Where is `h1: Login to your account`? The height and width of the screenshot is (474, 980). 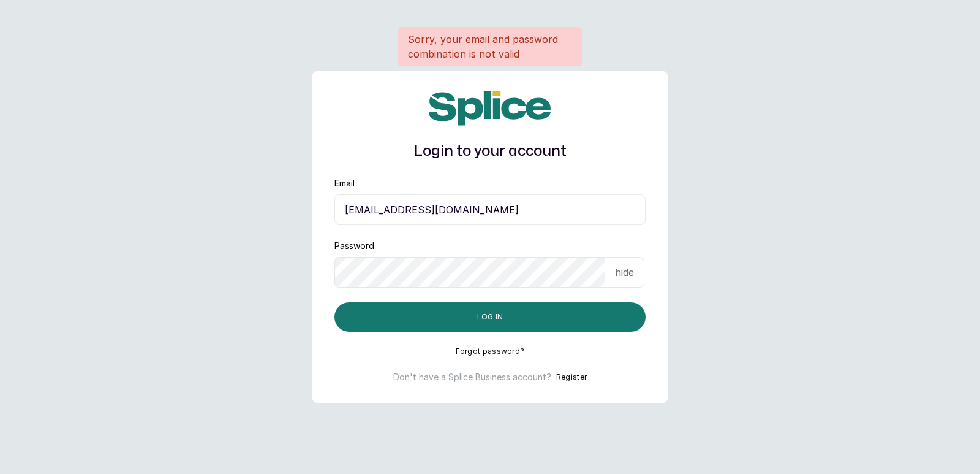
h1: Login to your account is located at coordinates (490, 152).